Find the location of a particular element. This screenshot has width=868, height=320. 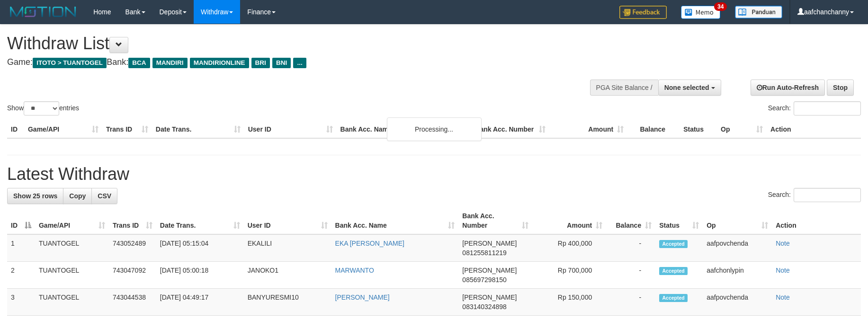

th: Op is located at coordinates (742, 129).